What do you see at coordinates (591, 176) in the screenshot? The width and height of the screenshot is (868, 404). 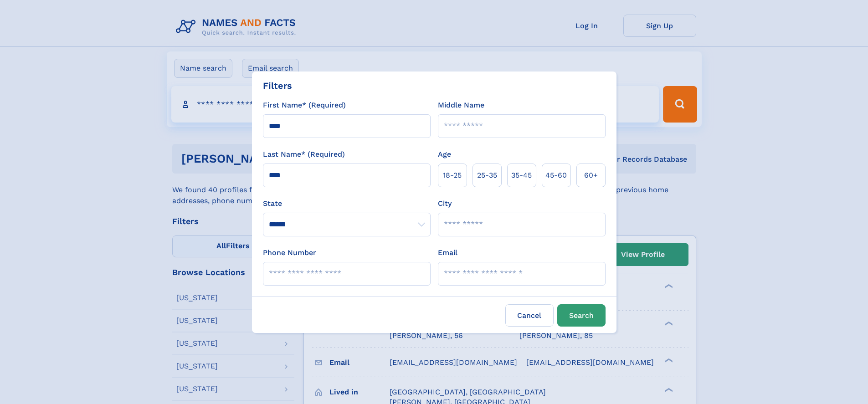 I see `span: 60+` at bounding box center [591, 176].